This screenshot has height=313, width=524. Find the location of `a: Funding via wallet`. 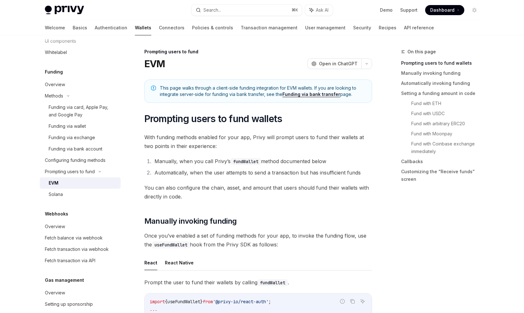

a: Funding via wallet is located at coordinates (80, 126).